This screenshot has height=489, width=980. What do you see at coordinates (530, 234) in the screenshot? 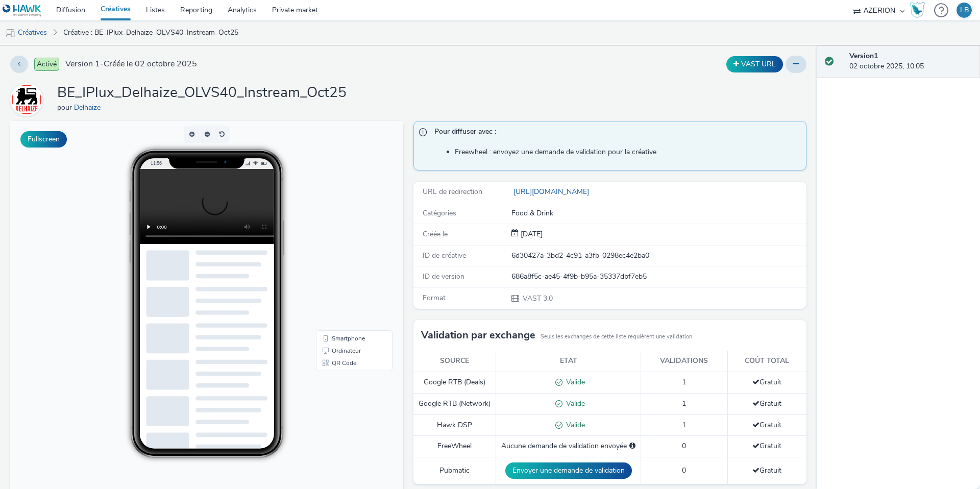
I see `div: Création 02 octobre 2025, 10:05` at bounding box center [530, 234].